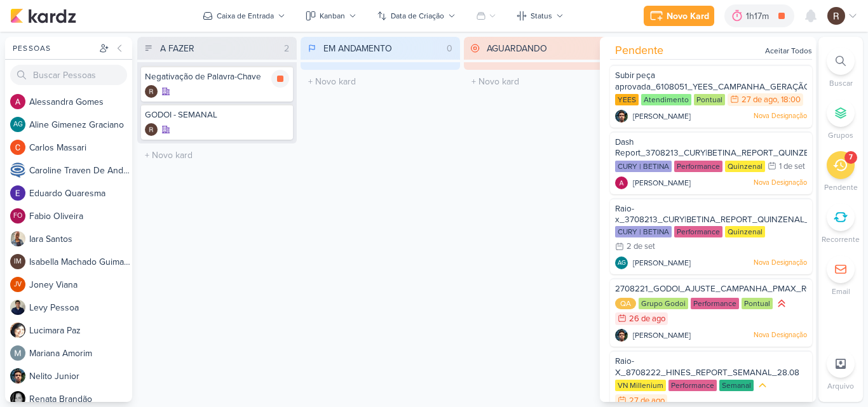 The height and width of the screenshot is (407, 868). What do you see at coordinates (841, 187) in the screenshot?
I see `p: Pendente` at bounding box center [841, 187].